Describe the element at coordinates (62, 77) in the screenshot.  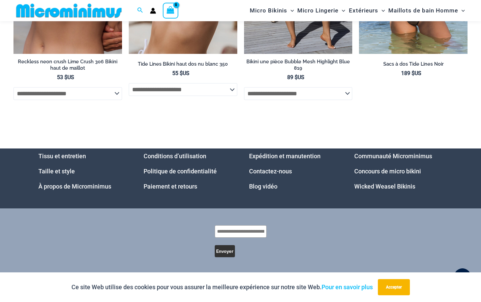
I see `span: 53 $` at that location.